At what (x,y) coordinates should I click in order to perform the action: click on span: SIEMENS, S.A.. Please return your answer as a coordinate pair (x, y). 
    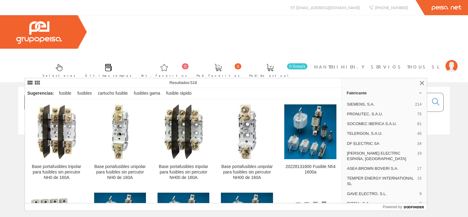
    Looking at the image, I should click on (380, 105).